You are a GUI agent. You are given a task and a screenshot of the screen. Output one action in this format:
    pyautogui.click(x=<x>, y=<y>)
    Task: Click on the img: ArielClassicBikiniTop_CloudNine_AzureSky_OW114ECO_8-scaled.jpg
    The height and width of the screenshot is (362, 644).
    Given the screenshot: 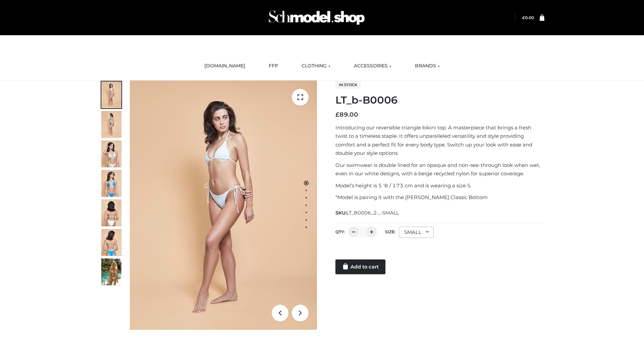 What is the action you would take?
    pyautogui.click(x=111, y=242)
    